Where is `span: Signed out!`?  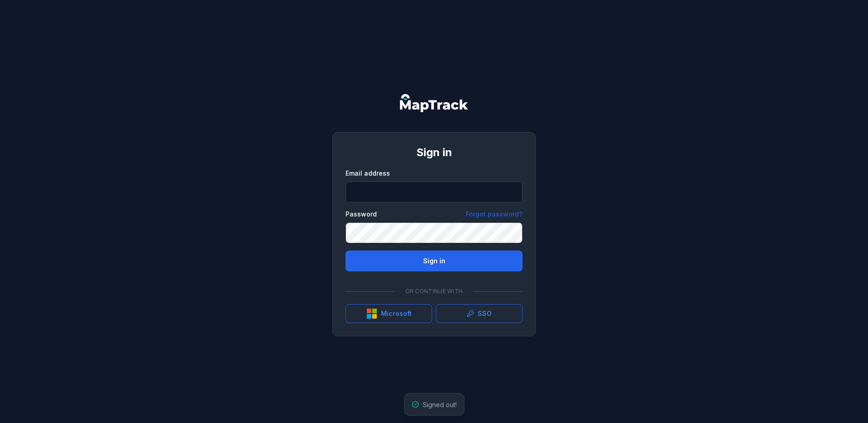
span: Signed out! is located at coordinates (439, 404).